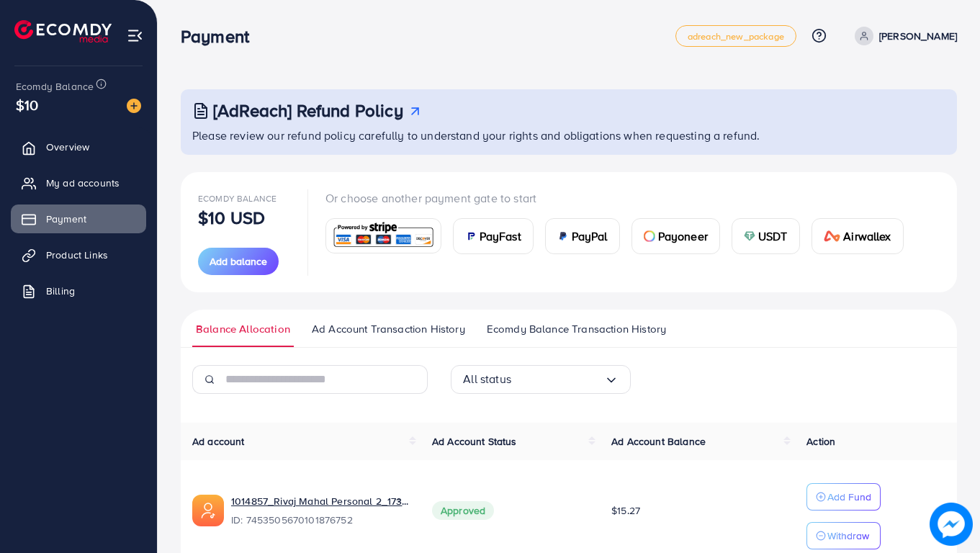  Describe the element at coordinates (79, 147) in the screenshot. I see `a: Overview` at that location.